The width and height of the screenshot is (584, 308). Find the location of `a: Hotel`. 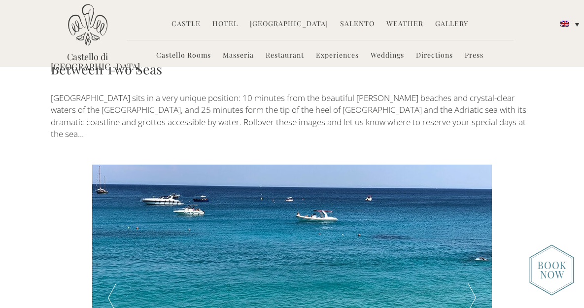

a: Hotel is located at coordinates (225, 24).